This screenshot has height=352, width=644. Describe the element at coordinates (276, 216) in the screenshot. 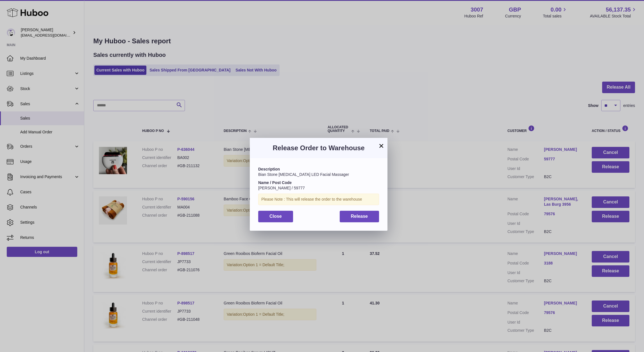

I see `button: Close` at that location.